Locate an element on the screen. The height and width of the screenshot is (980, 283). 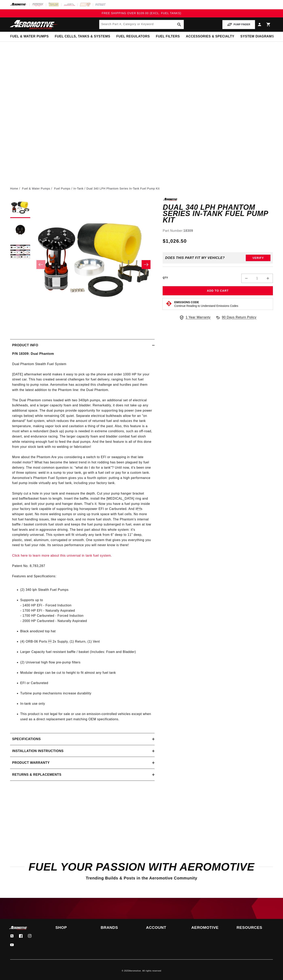
summary: Installation Instructions is located at coordinates (82, 751).